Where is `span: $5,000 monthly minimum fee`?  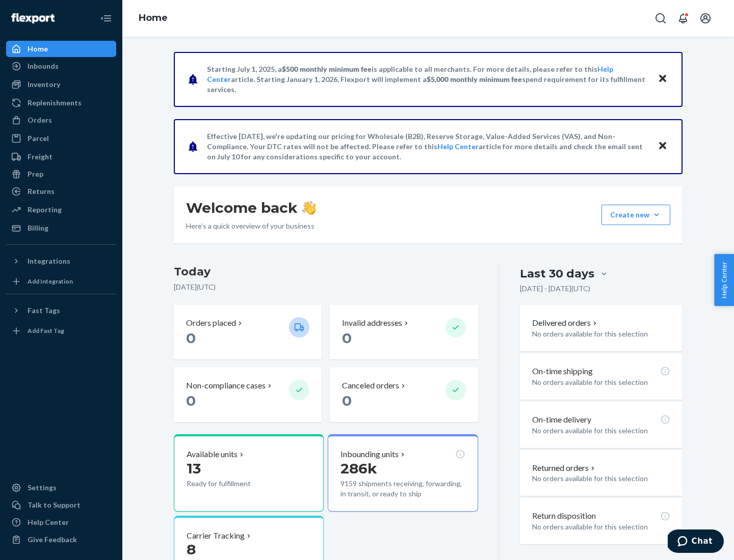 span: $5,000 monthly minimum fee is located at coordinates (474, 79).